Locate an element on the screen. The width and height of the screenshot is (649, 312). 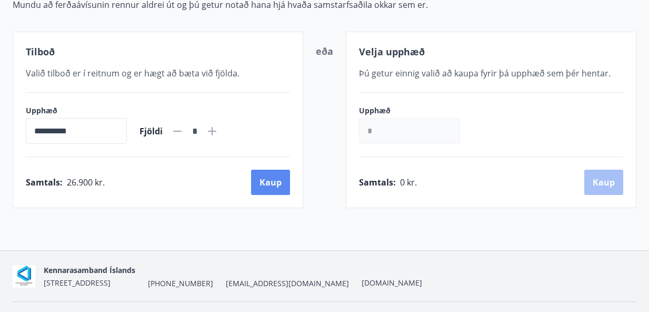
span: Valið tilboð er í reitnum og er hægt að bæta við fjölda. is located at coordinates (133, 73).